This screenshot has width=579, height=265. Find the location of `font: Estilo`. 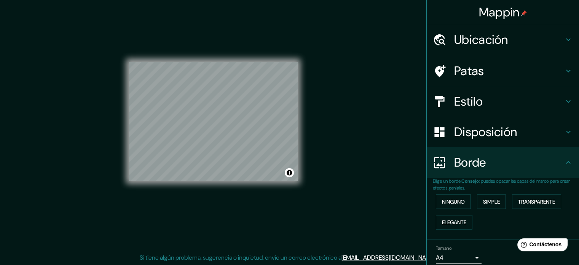

font: Estilo is located at coordinates (468, 101).